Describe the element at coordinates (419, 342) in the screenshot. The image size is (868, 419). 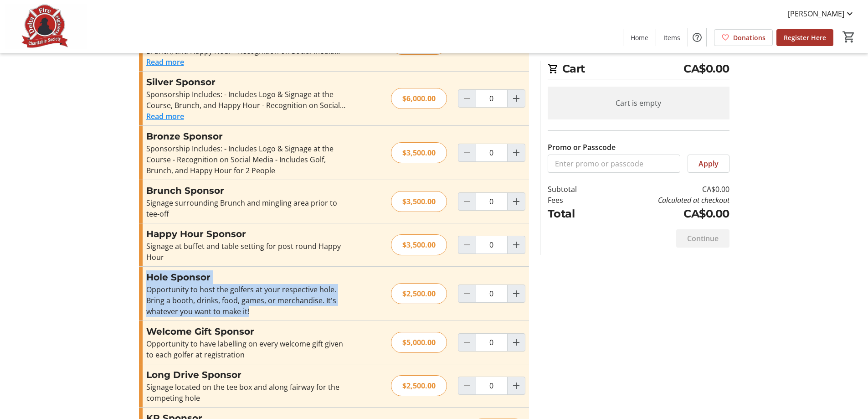
I see `div: $5,000.00` at that location.